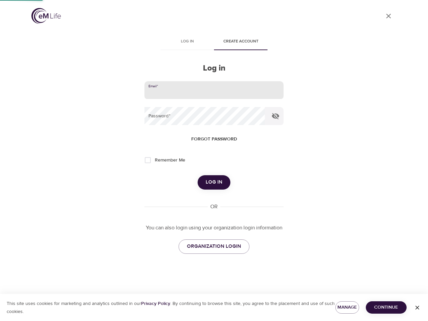 The width and height of the screenshot is (428, 321). What do you see at coordinates (386, 307) in the screenshot?
I see `button: Continue` at bounding box center [386, 307].